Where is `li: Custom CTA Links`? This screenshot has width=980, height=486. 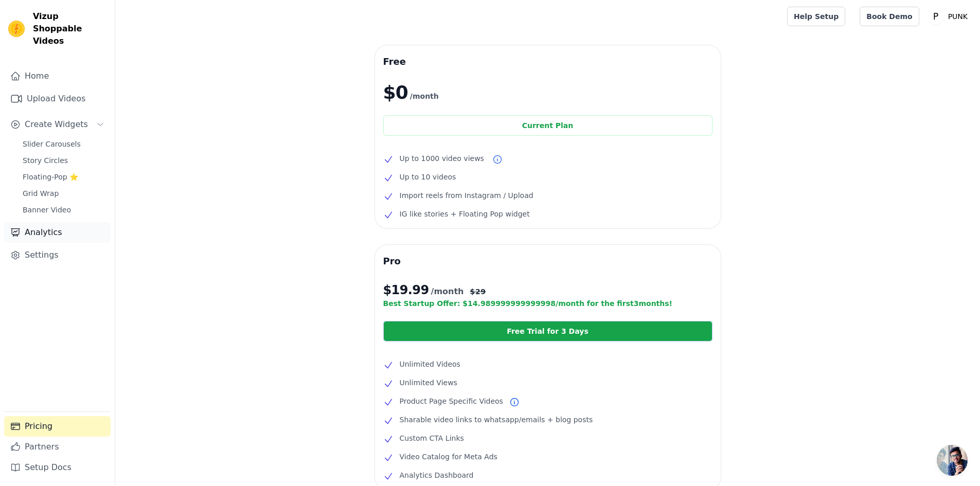
li: Custom CTA Links is located at coordinates (548, 439).